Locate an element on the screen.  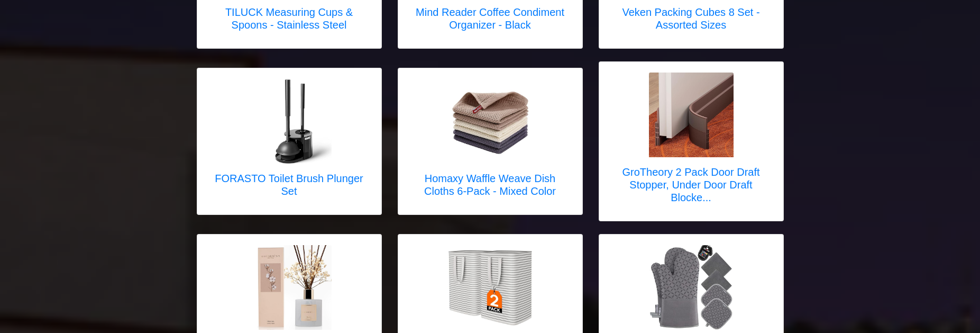
h5: TILUCK Measuring Cups & Spoons - Stainless Steel is located at coordinates (289, 18).